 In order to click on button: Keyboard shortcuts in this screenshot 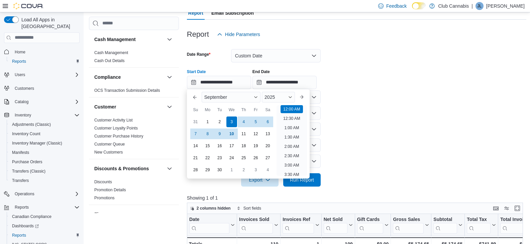, I will do `click(496, 209)`.